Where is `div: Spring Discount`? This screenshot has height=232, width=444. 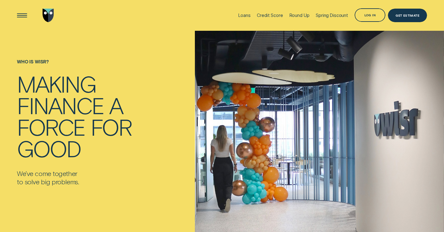 div: Spring Discount is located at coordinates (332, 15).